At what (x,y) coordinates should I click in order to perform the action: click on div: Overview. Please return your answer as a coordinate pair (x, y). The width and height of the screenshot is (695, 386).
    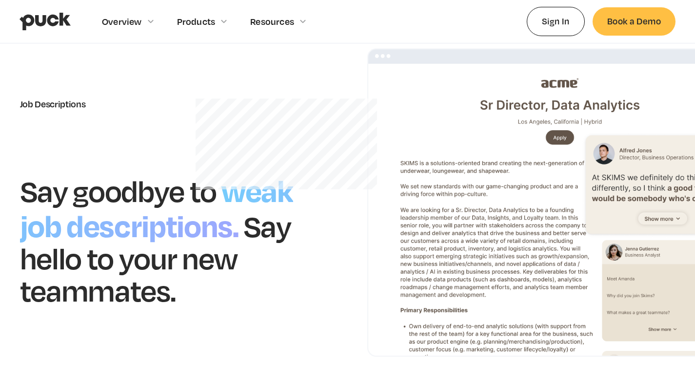
    Looking at the image, I should click on (122, 21).